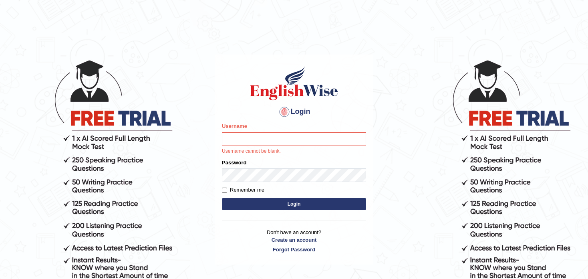 This screenshot has width=588, height=279. Describe the element at coordinates (294, 112) in the screenshot. I see `h4: Login` at that location.